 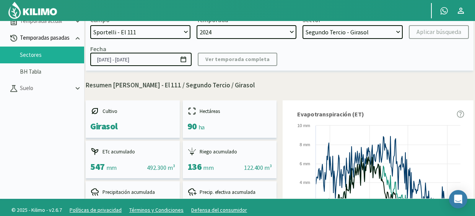 I want to click on p: Temporada actual, so click(x=46, y=21).